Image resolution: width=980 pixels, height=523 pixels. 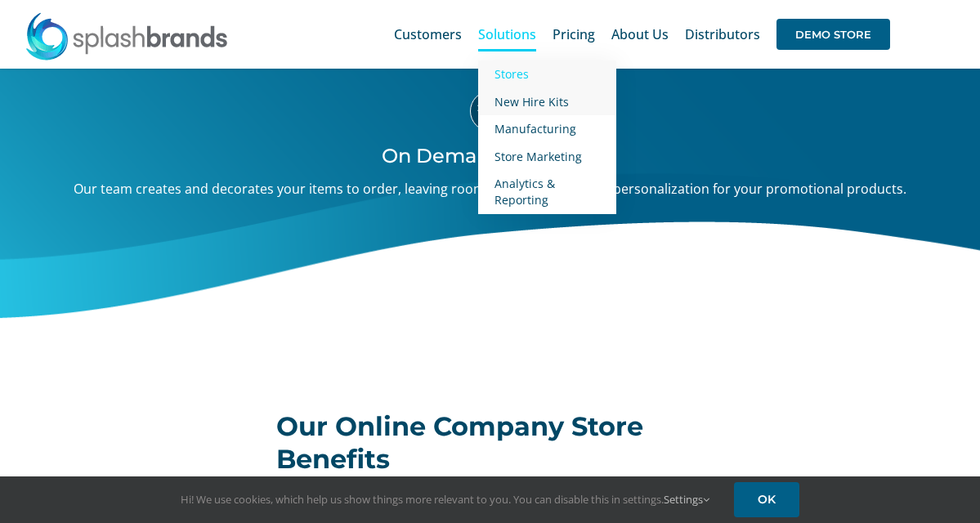 I want to click on a: Distributors, so click(x=723, y=34).